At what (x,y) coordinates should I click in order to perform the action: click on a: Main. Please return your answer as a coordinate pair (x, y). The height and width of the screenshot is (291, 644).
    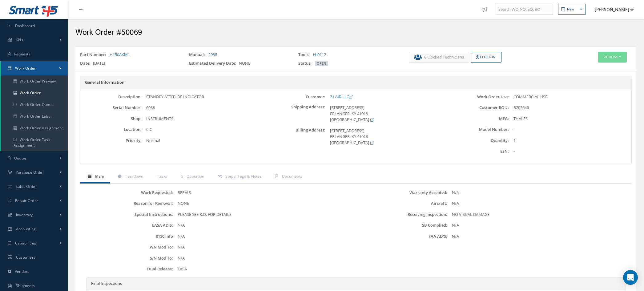
    Looking at the image, I should click on (95, 177).